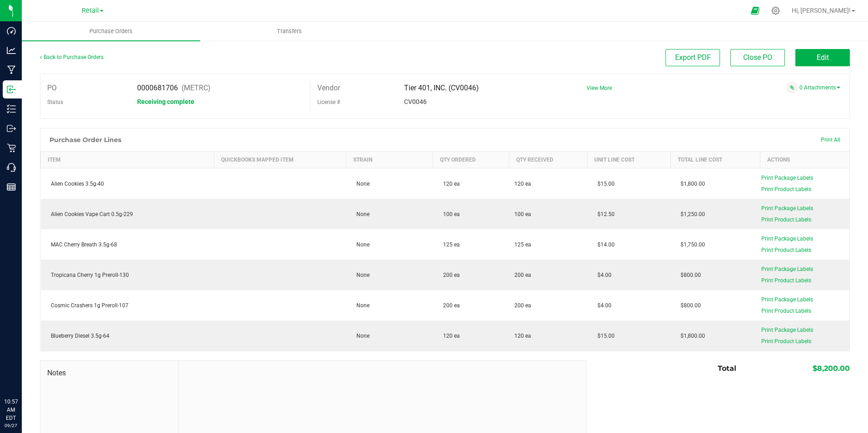 The width and height of the screenshot is (868, 433). I want to click on div: Blueberry Diesel 3.5g-64, so click(127, 336).